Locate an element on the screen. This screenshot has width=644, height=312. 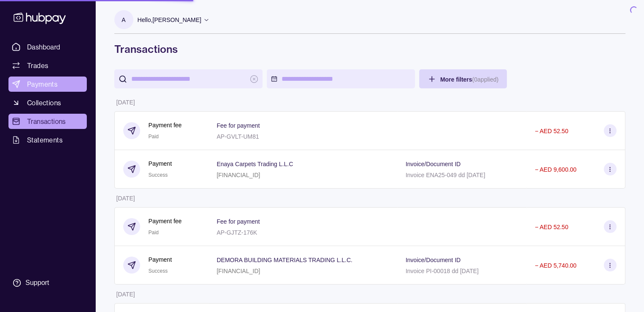
p: Enaya Carpets Trading L.L.C is located at coordinates (255, 164).